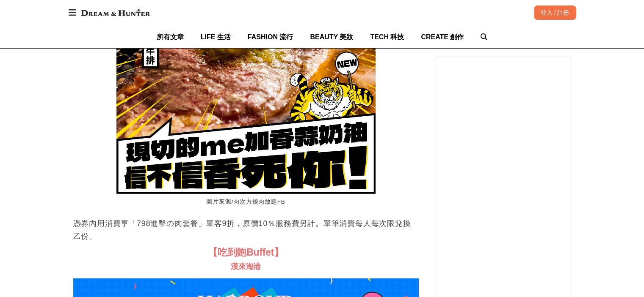 This screenshot has width=644, height=297. I want to click on a: LIFE 生活, so click(216, 37).